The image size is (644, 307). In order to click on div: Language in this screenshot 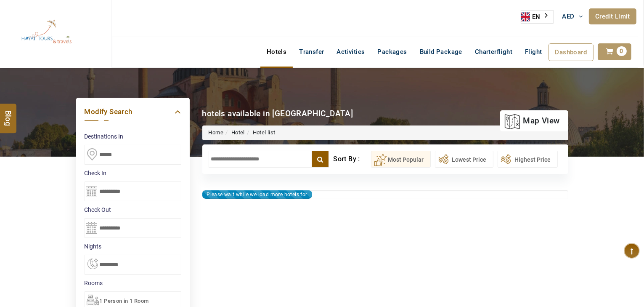, I will do `click(537, 17)`.